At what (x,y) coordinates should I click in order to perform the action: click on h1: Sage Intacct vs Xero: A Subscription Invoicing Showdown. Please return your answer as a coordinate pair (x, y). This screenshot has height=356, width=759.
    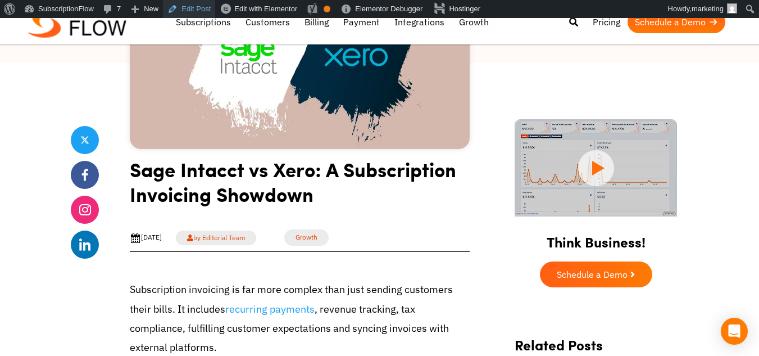
    Looking at the image, I should click on (299, 185).